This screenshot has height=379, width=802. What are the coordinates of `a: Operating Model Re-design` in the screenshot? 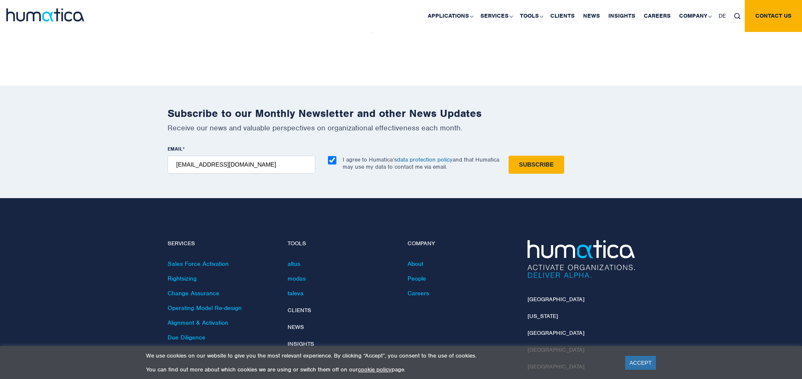 It's located at (205, 308).